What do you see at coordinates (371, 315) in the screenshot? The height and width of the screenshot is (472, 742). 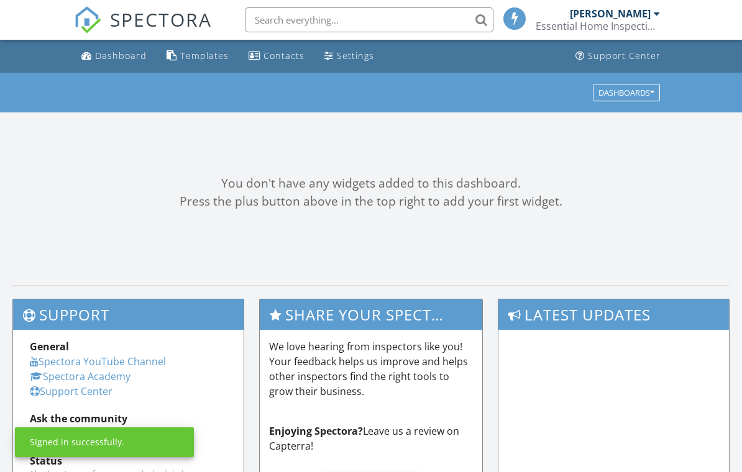 I see `h3: Share Your Spectora Experience` at bounding box center [371, 315].